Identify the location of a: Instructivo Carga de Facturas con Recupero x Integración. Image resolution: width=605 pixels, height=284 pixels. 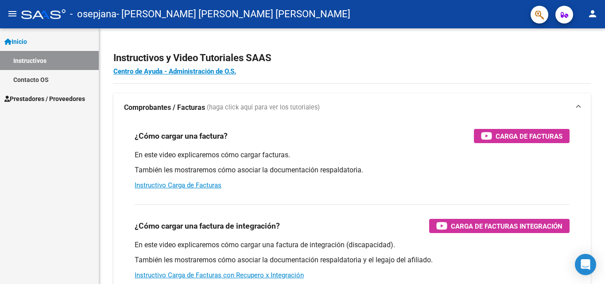
(219, 275).